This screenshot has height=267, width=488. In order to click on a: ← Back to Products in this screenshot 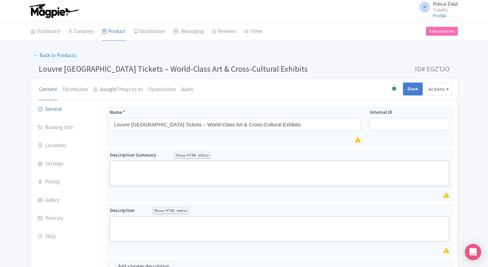, I will do `click(55, 55)`.